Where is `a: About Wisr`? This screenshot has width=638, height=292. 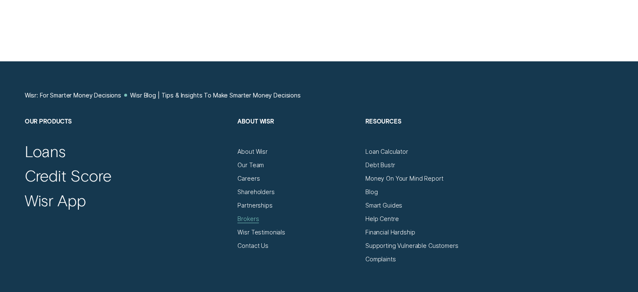
a: About Wisr is located at coordinates (253, 152).